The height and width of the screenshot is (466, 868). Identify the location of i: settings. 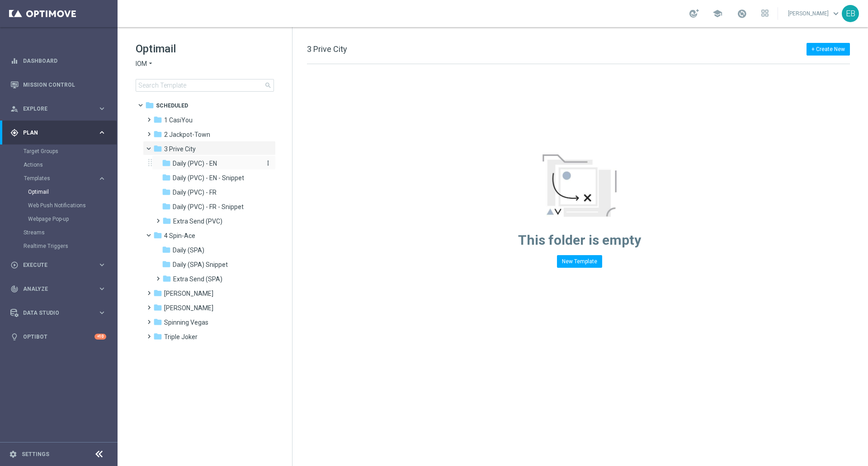
(13, 455).